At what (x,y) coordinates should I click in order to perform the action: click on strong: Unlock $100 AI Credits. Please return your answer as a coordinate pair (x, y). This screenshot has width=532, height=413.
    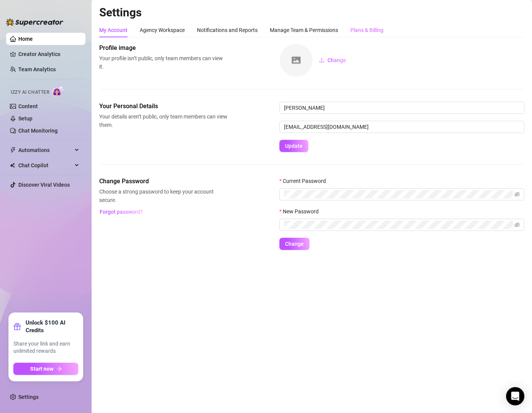
    Looking at the image, I should click on (52, 327).